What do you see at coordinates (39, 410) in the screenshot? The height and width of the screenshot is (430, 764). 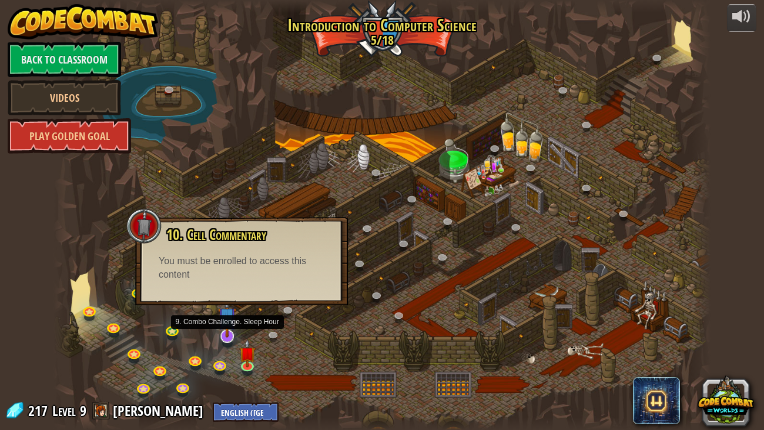 I see `span: 217` at bounding box center [39, 410].